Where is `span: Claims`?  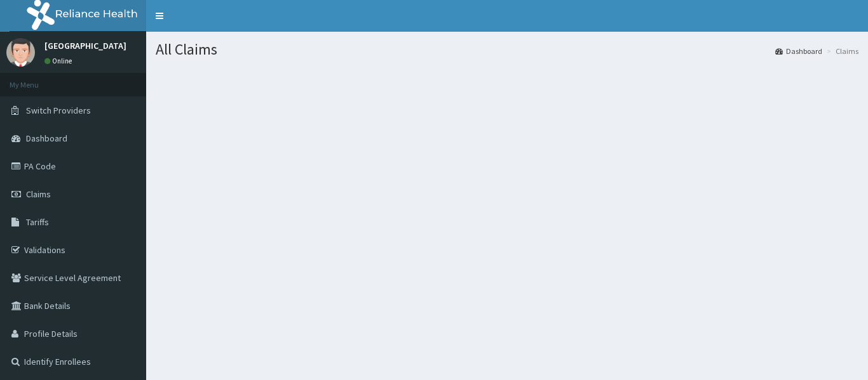
span: Claims is located at coordinates (39, 194).